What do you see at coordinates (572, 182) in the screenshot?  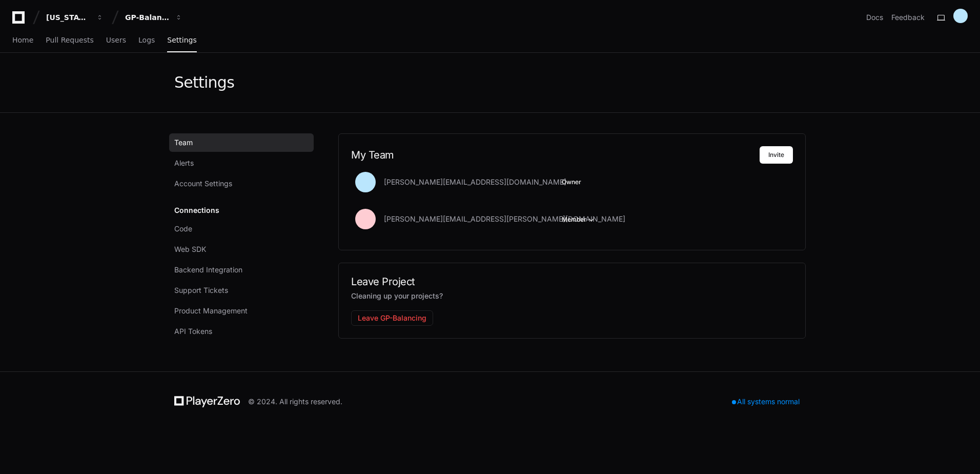 I see `span: Owner` at bounding box center [572, 182].